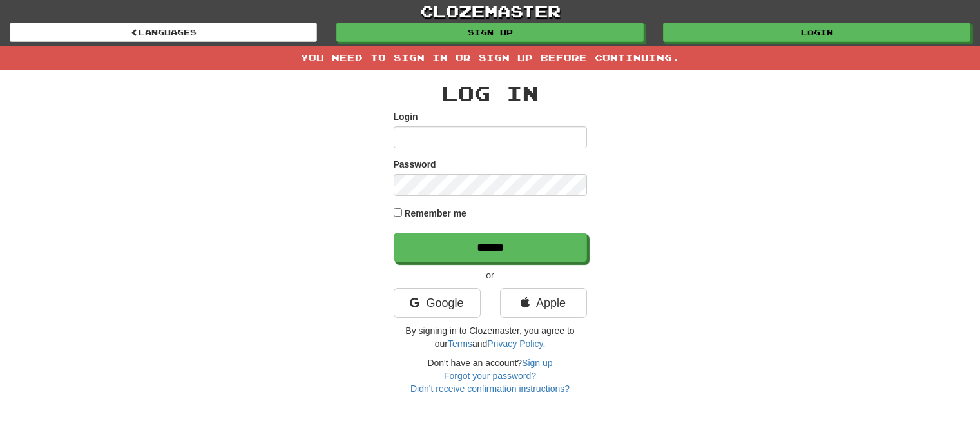  I want to click on a: Login, so click(816, 33).